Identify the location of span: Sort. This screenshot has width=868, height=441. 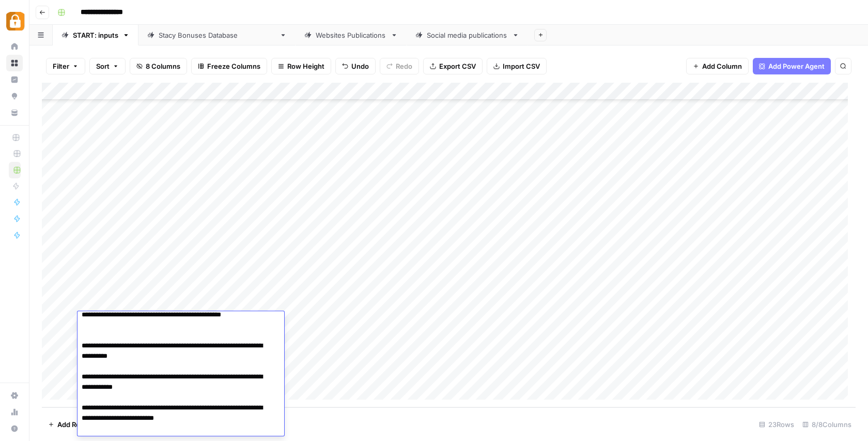
(103, 66).